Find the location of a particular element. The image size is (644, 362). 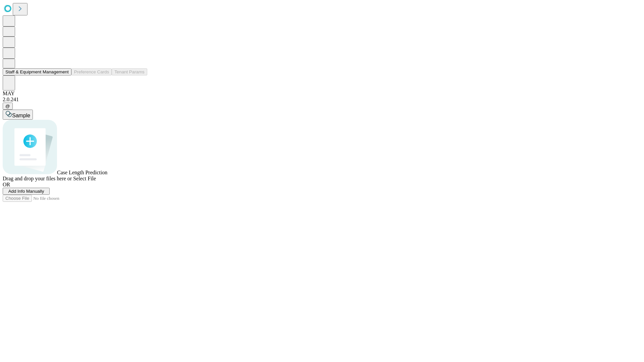

span: Select File is located at coordinates (84, 179).